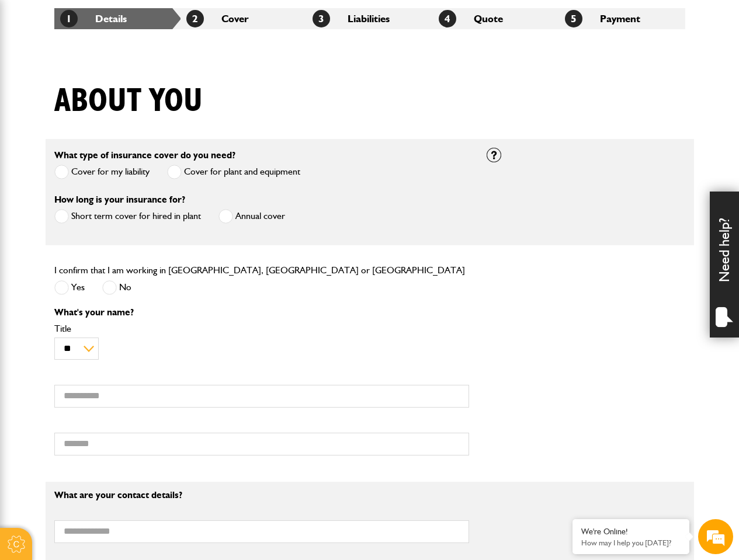  I want to click on label: How long is your insurance for?, so click(120, 199).